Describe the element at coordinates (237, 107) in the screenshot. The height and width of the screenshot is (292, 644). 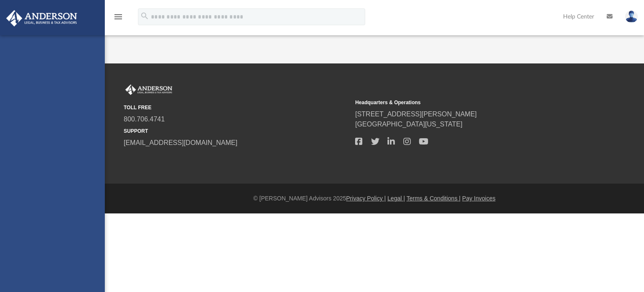
I see `small: TOLL FREE` at that location.